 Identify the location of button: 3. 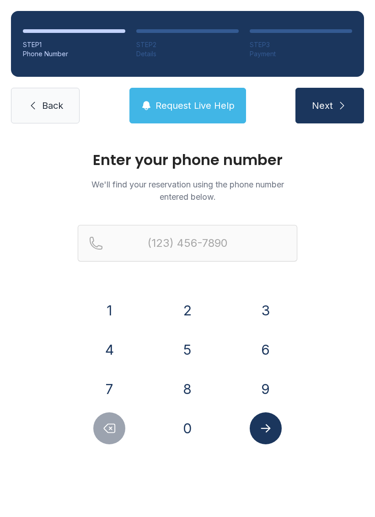
(266, 310).